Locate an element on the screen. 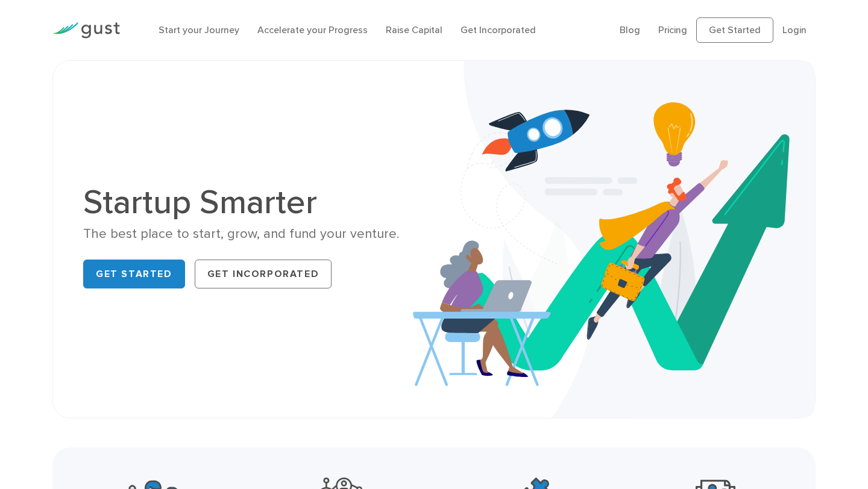  a: Login is located at coordinates (795, 30).